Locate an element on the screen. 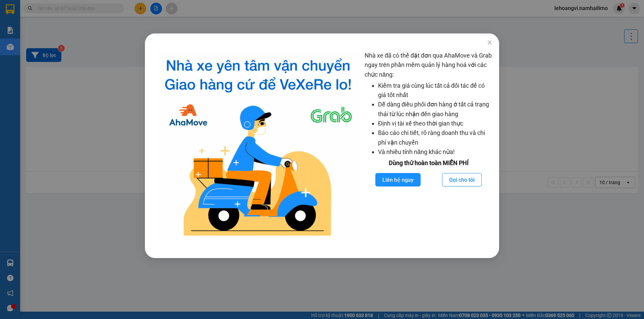 This screenshot has height=319, width=644. li: Báo cáo chi tiết, rõ ràng doanh thu và chi phí vận chuyển is located at coordinates (435, 138).